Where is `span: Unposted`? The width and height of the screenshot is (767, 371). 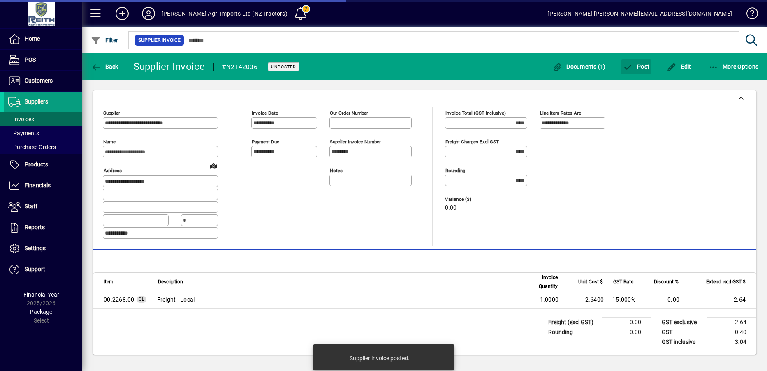 span: Unposted is located at coordinates (283, 67).